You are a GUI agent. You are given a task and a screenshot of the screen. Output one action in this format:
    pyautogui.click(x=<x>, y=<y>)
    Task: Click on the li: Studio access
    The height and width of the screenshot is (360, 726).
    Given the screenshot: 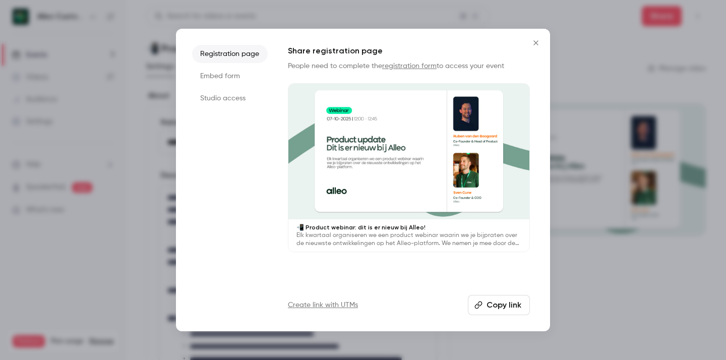 What is the action you would take?
    pyautogui.click(x=230, y=98)
    